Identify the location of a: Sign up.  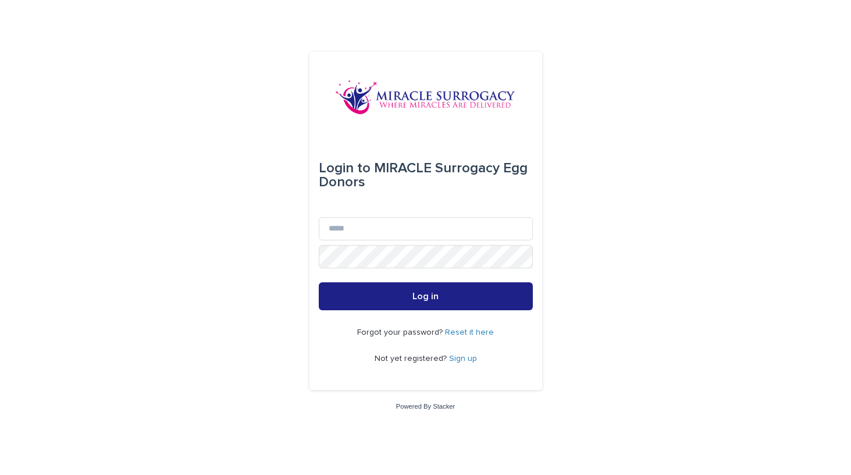
(463, 358).